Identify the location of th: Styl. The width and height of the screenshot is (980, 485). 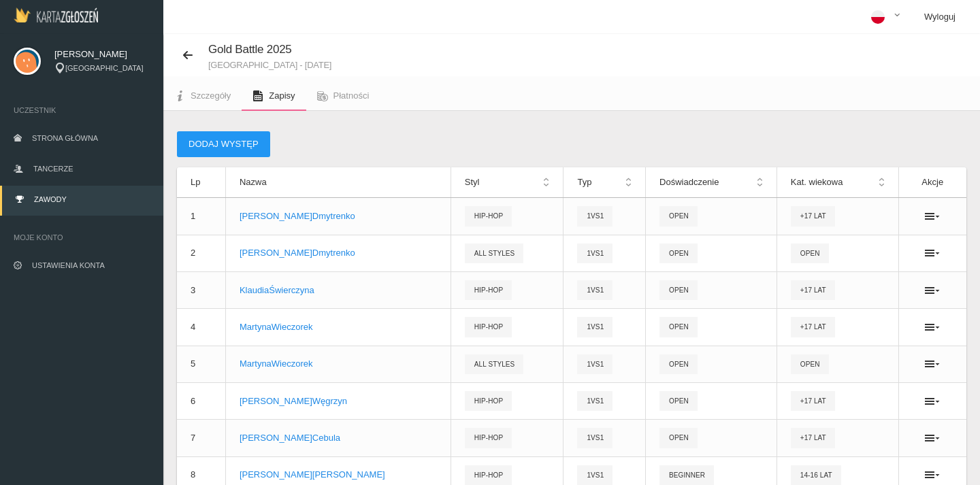
(507, 183).